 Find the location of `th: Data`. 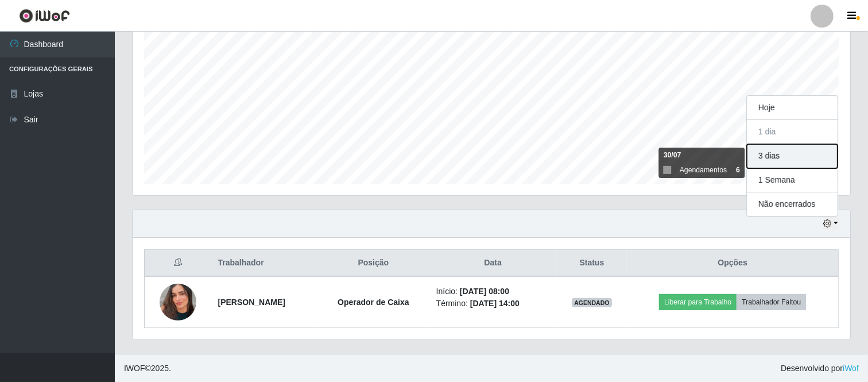

th: Data is located at coordinates (493, 263).